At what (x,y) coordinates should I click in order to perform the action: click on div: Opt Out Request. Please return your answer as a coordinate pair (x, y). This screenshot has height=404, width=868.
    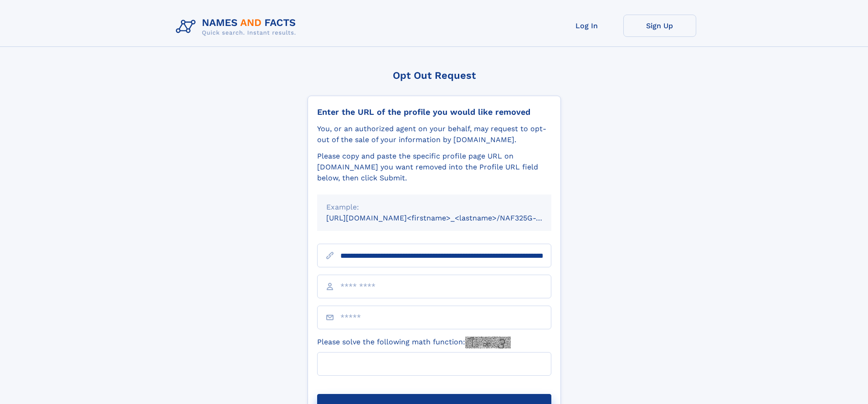
    Looking at the image, I should click on (435, 75).